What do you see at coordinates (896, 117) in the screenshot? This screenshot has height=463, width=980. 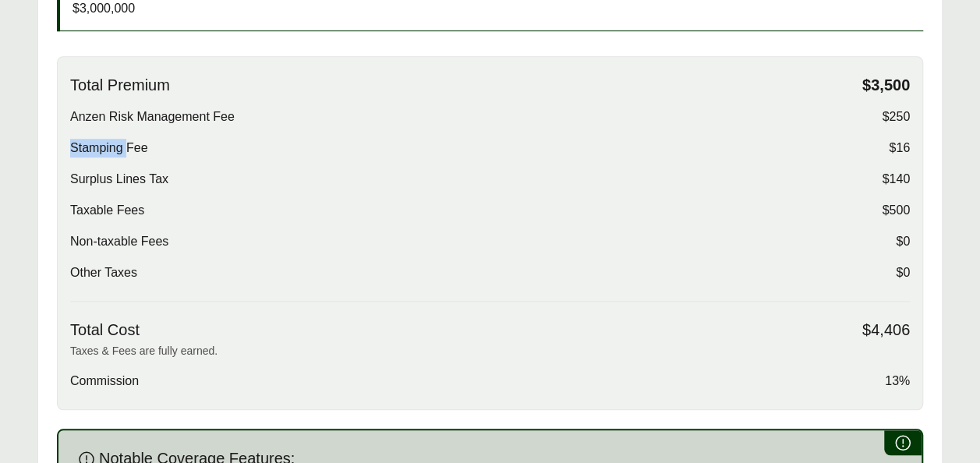 I see `span: $250` at bounding box center [896, 117].